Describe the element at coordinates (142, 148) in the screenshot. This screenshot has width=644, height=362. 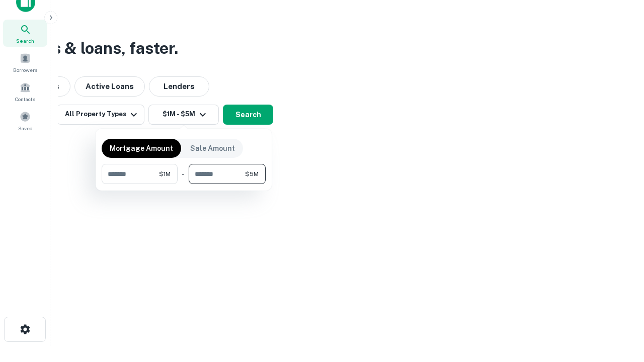
I see `p: Mortgage Amount` at that location.